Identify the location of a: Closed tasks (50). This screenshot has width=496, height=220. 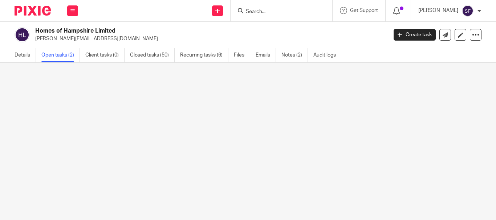
(152, 55).